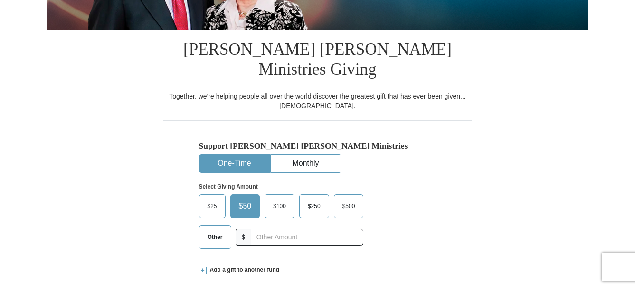 The width and height of the screenshot is (635, 288). What do you see at coordinates (306, 163) in the screenshot?
I see `button: Monthly` at bounding box center [306, 163].